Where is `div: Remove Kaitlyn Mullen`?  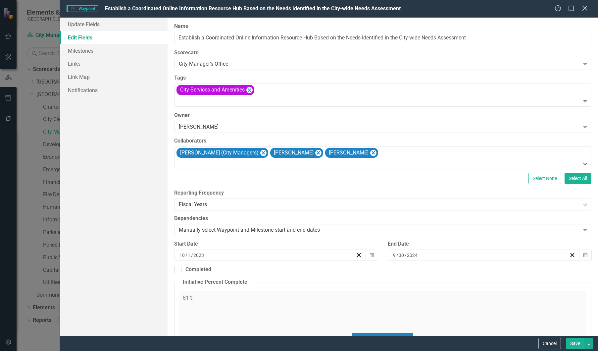
div: Remove Kaitlyn Mullen is located at coordinates (373, 153).